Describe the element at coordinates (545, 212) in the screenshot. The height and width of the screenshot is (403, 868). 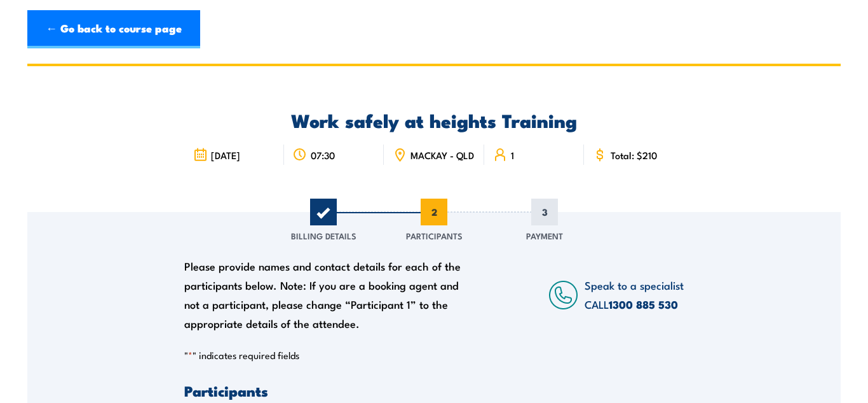
I see `span: 3` at that location.